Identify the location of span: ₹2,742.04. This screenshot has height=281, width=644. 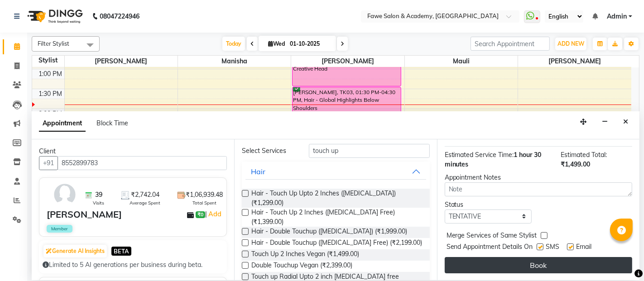
(145, 195).